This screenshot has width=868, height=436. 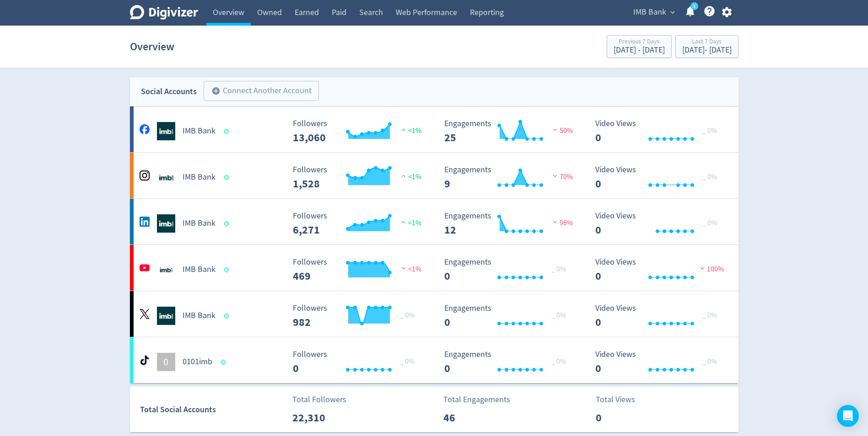 What do you see at coordinates (694, 7) in the screenshot?
I see `text: 1` at bounding box center [694, 7].